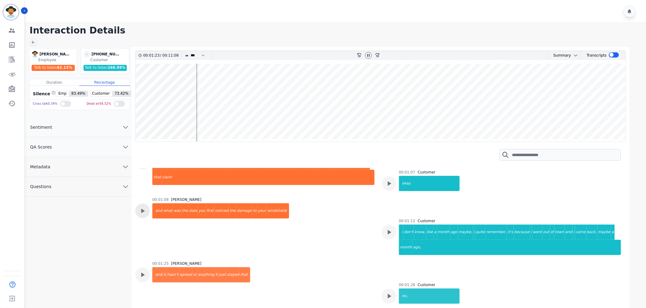  I want to click on div: damage, so click(244, 211).